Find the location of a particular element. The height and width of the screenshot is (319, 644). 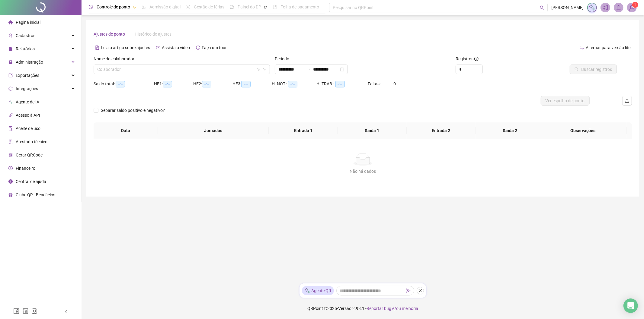

span: youtube is located at coordinates (158, 48).